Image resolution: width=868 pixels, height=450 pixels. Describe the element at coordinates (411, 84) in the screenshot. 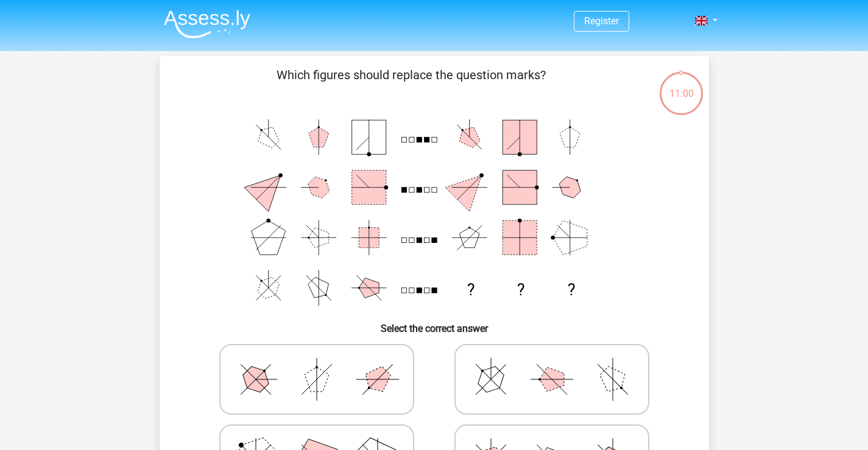

I see `p: Which figures should replace the question marks?` at that location.